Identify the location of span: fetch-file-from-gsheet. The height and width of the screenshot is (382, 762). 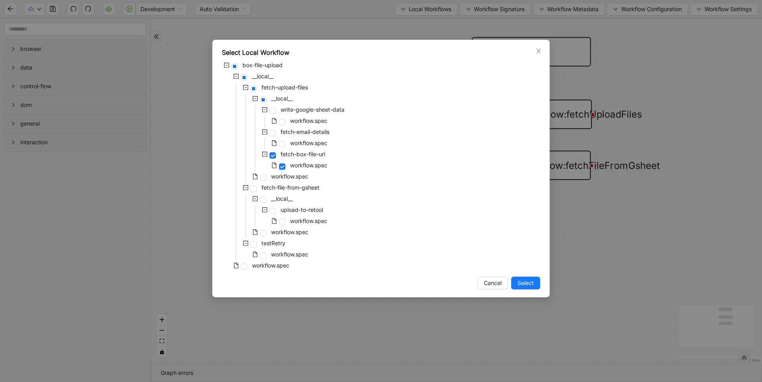
(291, 187).